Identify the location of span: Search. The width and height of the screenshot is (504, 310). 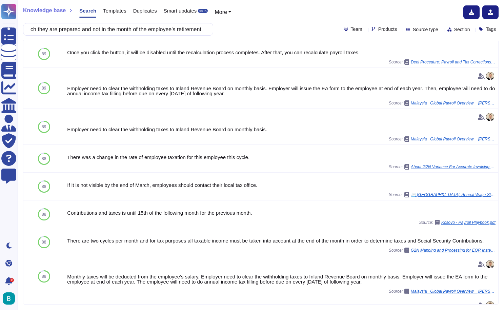
(88, 11).